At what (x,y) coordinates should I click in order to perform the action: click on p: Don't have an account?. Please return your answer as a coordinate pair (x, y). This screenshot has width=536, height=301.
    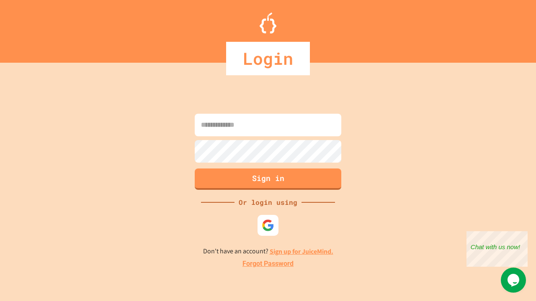
    Looking at the image, I should click on (268, 252).